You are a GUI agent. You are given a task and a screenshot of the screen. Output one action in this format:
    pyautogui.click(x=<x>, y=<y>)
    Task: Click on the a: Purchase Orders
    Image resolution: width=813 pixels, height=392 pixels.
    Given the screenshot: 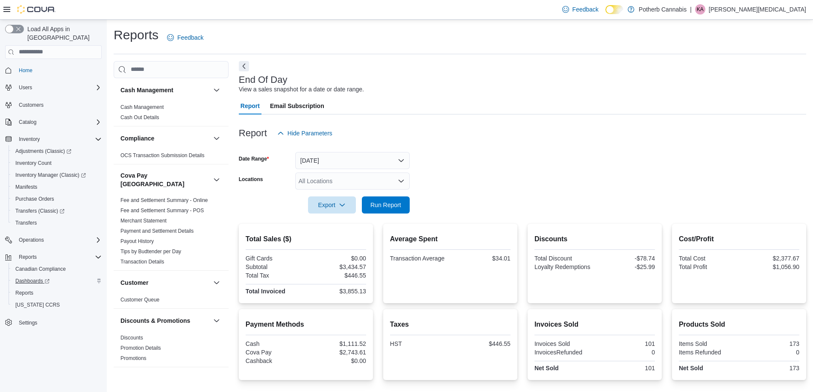 What is the action you would take?
    pyautogui.click(x=35, y=199)
    